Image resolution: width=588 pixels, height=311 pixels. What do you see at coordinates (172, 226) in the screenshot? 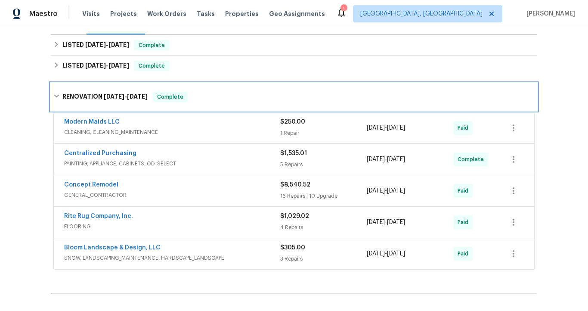
I see `span: FLOORING` at bounding box center [172, 226].